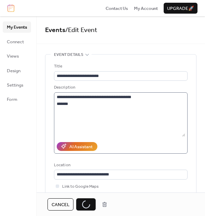 This screenshot has height=216, width=205. I want to click on img: logo, so click(11, 8).